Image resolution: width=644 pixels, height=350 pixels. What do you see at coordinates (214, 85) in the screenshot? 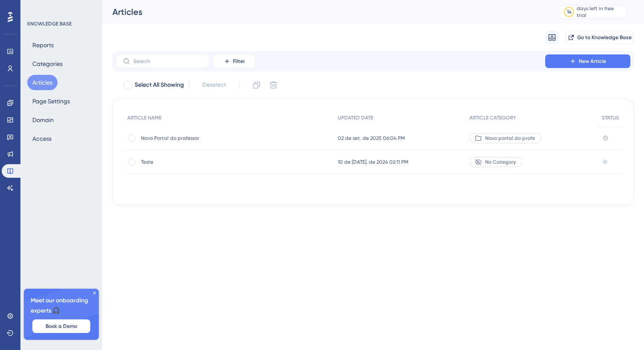
I see `span: Deselect` at bounding box center [214, 85].